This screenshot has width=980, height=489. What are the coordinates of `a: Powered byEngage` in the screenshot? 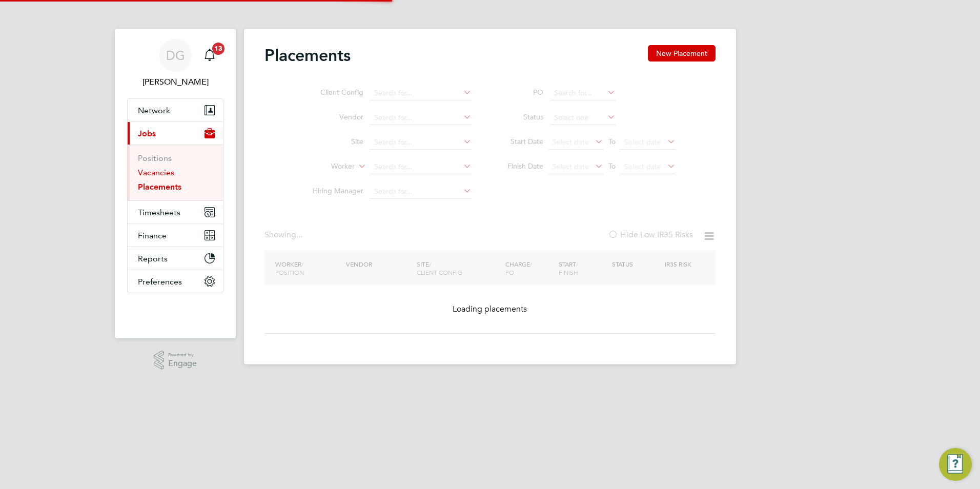 It's located at (175, 360).